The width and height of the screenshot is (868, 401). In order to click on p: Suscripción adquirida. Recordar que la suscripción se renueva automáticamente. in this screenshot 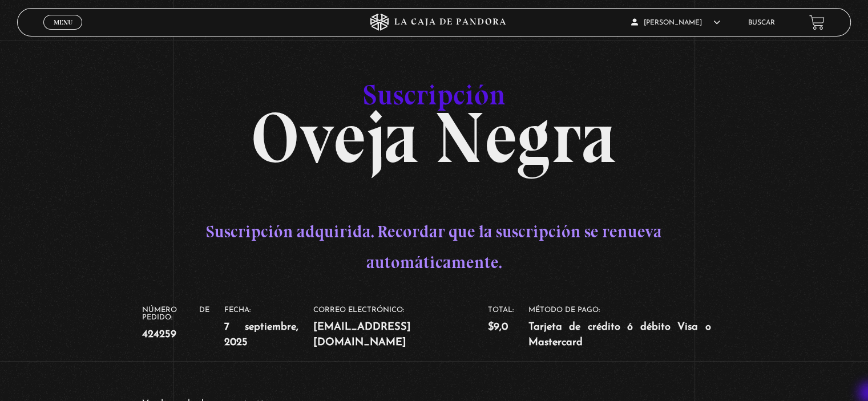, I will do `click(434, 247)`.